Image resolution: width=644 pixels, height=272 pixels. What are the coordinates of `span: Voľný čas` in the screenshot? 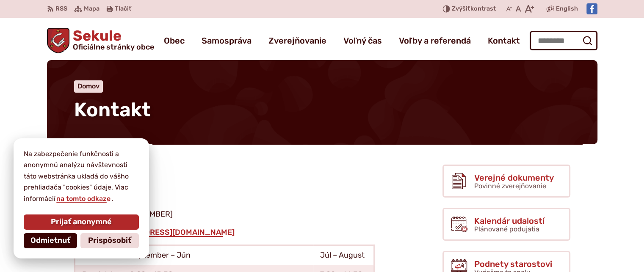 It's located at (362, 41).